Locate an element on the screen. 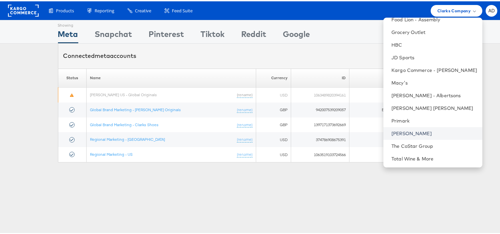  div: Google is located at coordinates (297, 34).